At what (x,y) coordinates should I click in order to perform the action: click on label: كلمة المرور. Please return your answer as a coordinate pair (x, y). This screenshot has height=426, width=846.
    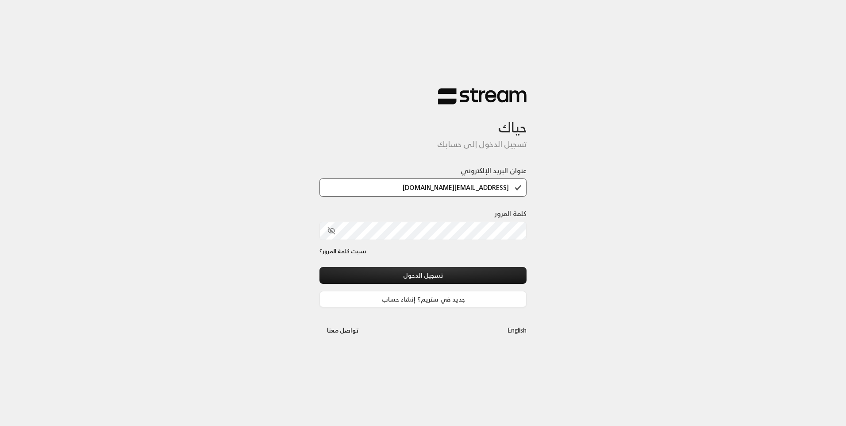
    Looking at the image, I should click on (511, 213).